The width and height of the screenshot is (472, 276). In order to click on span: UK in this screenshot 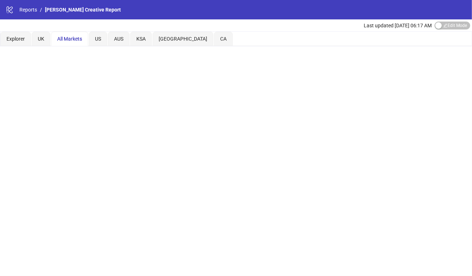, I will do `click(41, 39)`.